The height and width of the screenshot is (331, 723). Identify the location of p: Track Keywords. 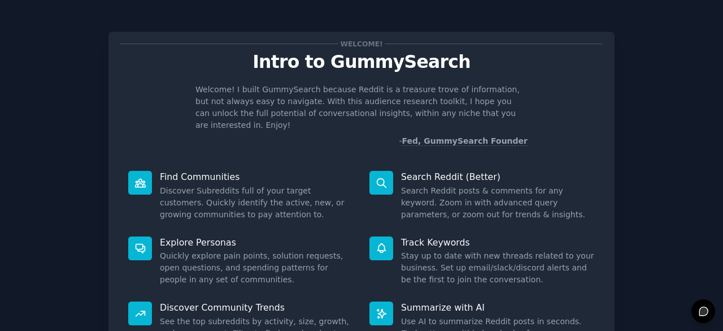
(498, 242).